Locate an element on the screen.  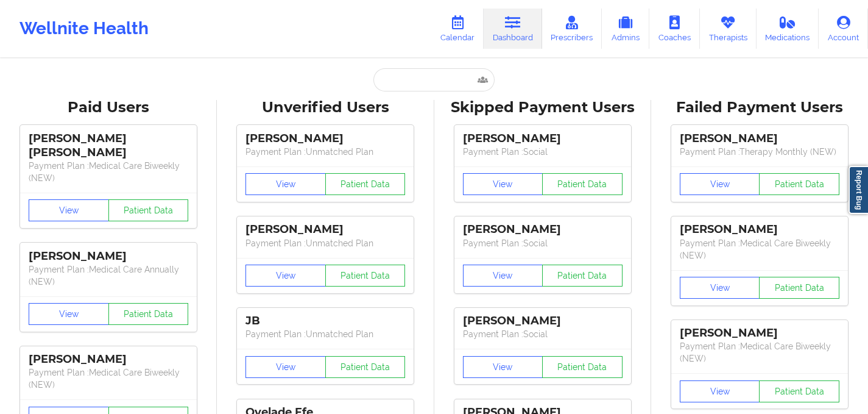
a: Prescribers is located at coordinates (572, 29).